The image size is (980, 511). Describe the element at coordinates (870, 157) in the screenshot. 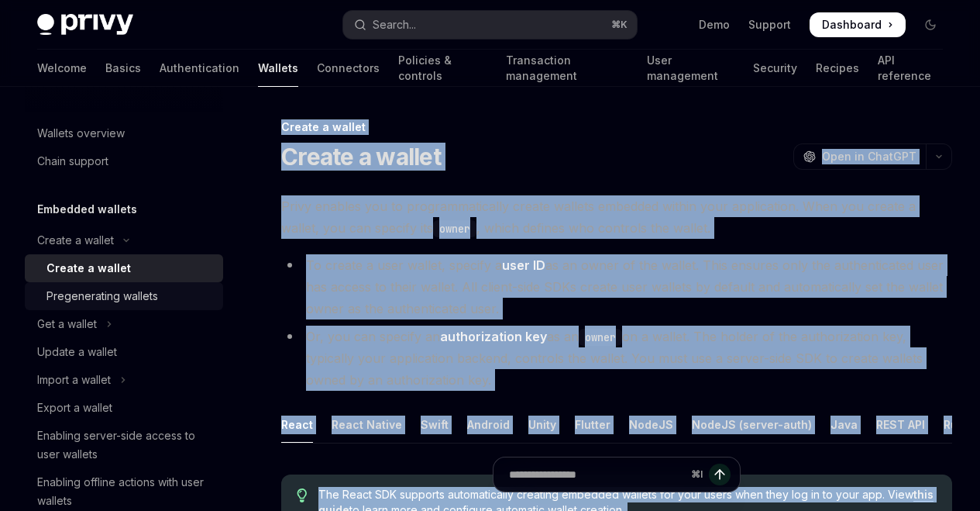

I see `span: Open in ChatGPT` at that location.